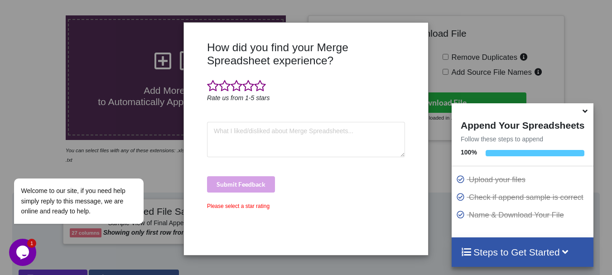  Describe the element at coordinates (523, 179) in the screenshot. I see `p: Upload your files` at that location.